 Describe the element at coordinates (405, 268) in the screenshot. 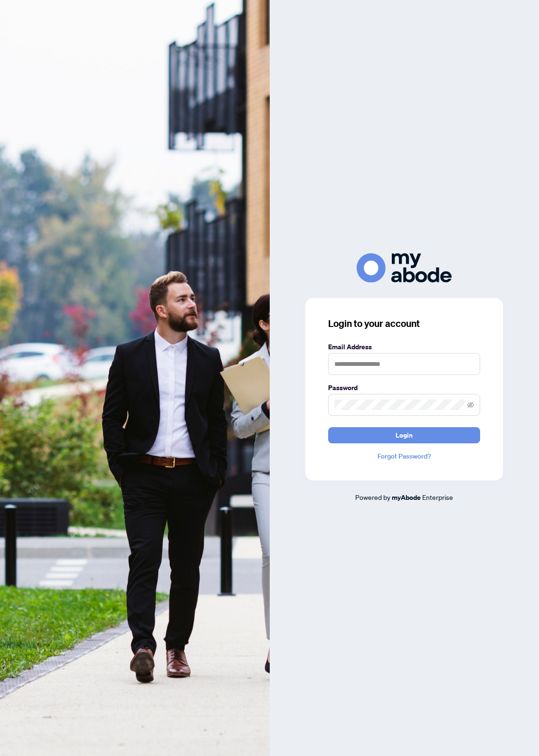

I see `img: ma-logo` at that location.